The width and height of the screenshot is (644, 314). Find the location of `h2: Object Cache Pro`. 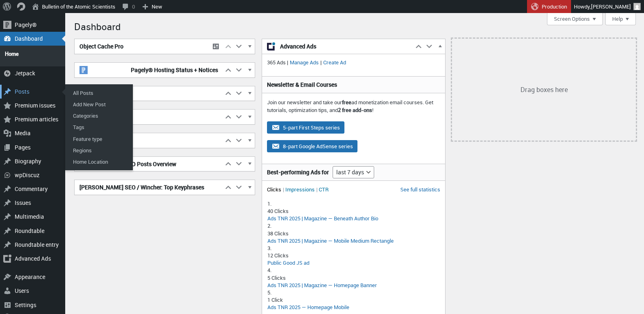

h2: Object Cache Pro is located at coordinates (141, 47).